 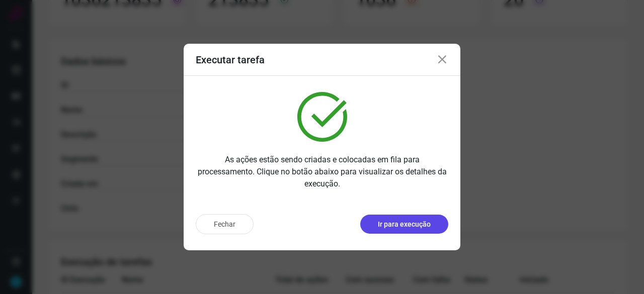 I want to click on button: Fechar, so click(x=225, y=224).